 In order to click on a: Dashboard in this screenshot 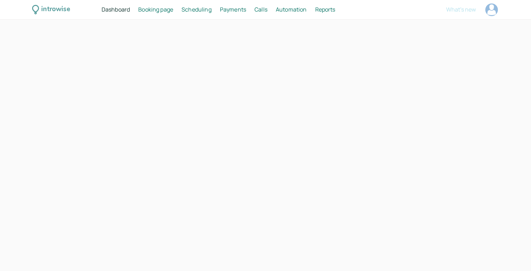, I will do `click(115, 10)`.